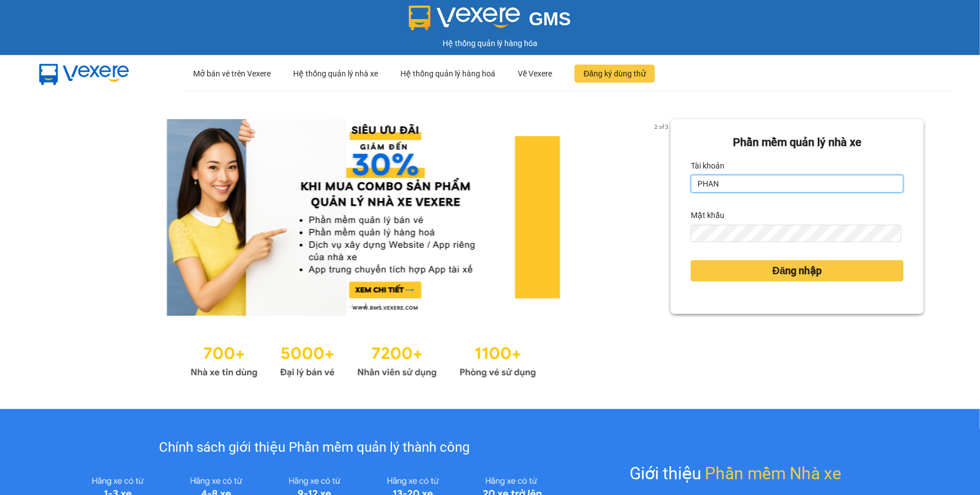 The width and height of the screenshot is (980, 495). Describe the element at coordinates (464, 18) in the screenshot. I see `img: logo 2` at that location.